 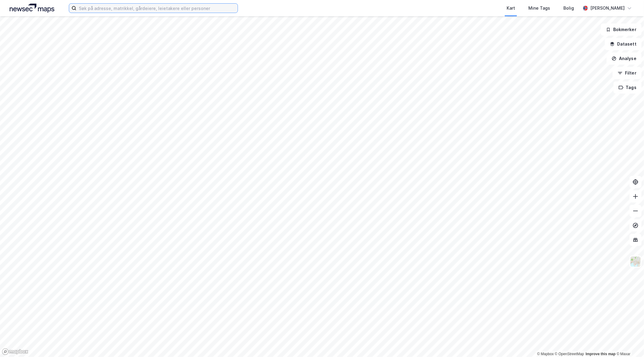 I want to click on button: Filter, so click(x=627, y=73).